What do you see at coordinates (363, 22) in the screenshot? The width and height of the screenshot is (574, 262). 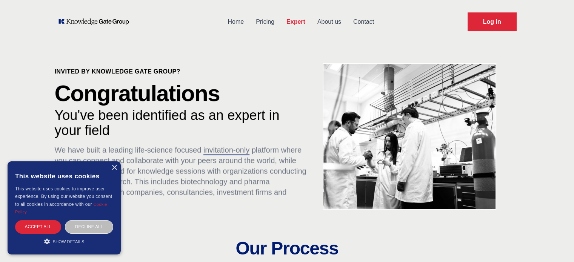 I see `a: Contact` at bounding box center [363, 22].